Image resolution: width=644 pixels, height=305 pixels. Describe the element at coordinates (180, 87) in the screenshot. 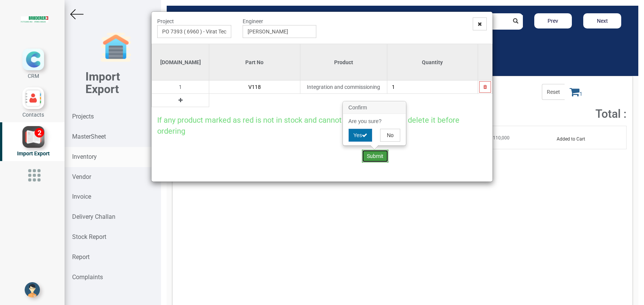

I see `td: 1` at that location.